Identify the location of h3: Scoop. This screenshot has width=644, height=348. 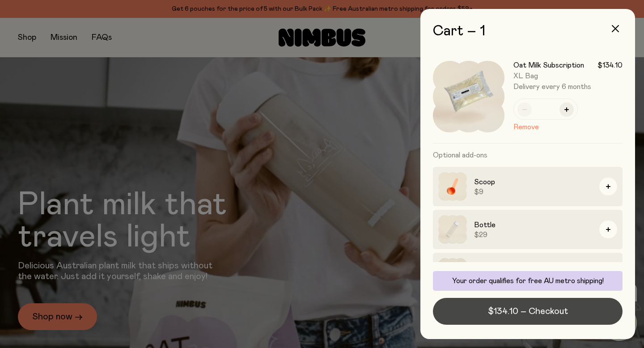
(533, 182).